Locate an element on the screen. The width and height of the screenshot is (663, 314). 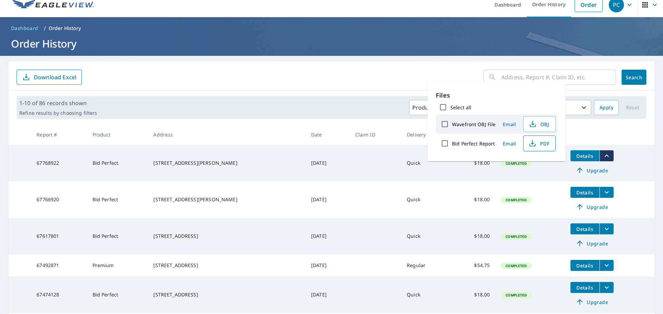
td: 67492871 is located at coordinates (59, 266).